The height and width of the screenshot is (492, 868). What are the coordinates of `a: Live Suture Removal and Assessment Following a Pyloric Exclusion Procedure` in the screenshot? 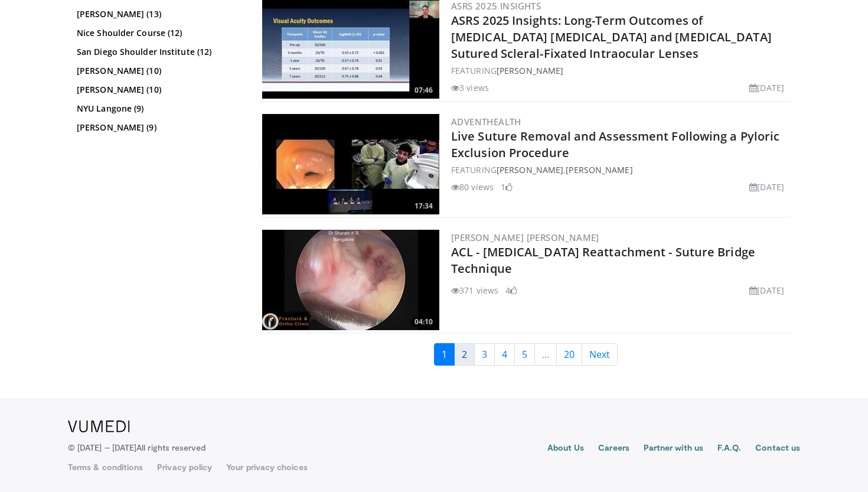 It's located at (616, 144).